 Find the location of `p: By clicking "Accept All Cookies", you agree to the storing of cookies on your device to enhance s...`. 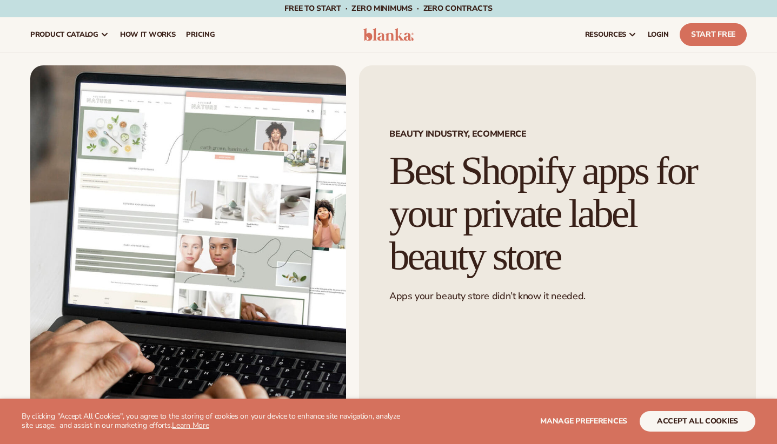

p: By clicking "Accept All Cookies", you agree to the storing of cookies on your device to enhance s... is located at coordinates (213, 421).